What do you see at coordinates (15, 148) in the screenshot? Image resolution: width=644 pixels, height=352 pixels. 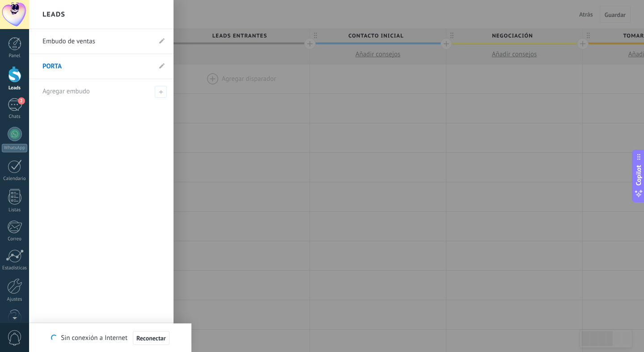 I see `div: WhatsApp` at bounding box center [15, 148].